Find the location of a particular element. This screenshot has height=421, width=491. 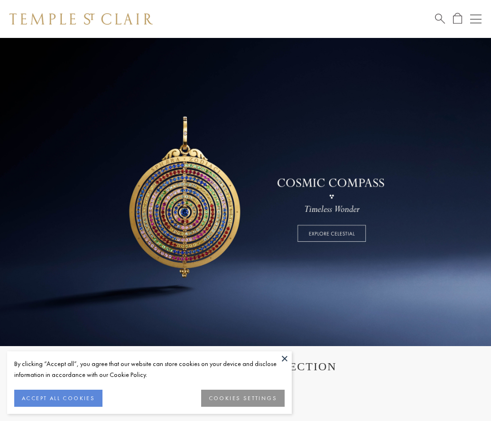

button: Open navigation is located at coordinates (476, 19).